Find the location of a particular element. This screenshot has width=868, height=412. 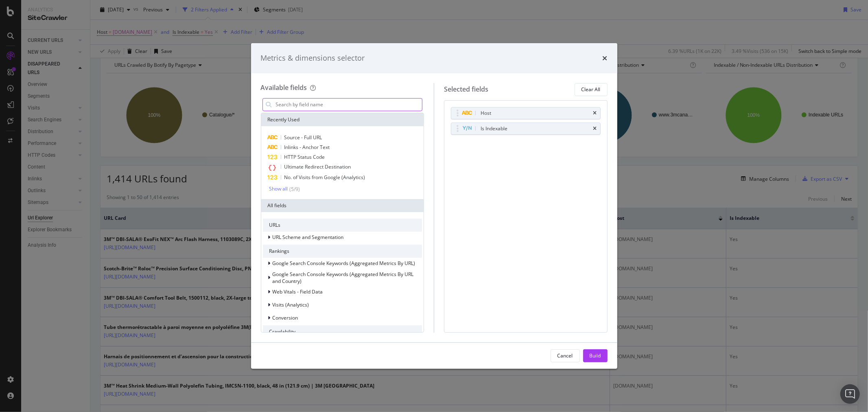

span: URL Scheme and Segmentation is located at coordinates (308, 237).